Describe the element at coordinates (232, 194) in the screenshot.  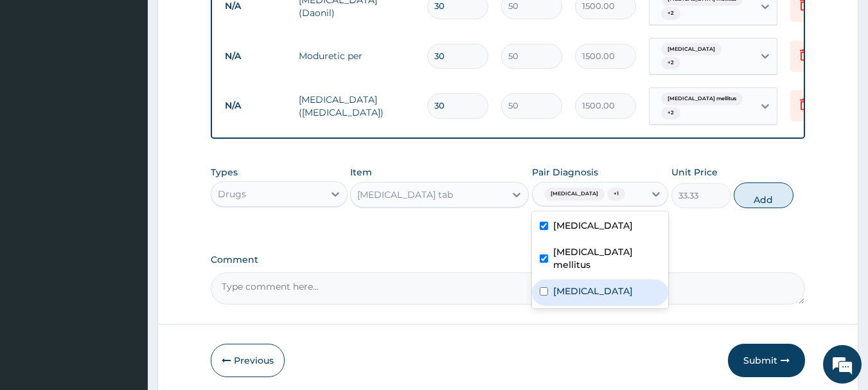
I see `div: Drugs` at that location.